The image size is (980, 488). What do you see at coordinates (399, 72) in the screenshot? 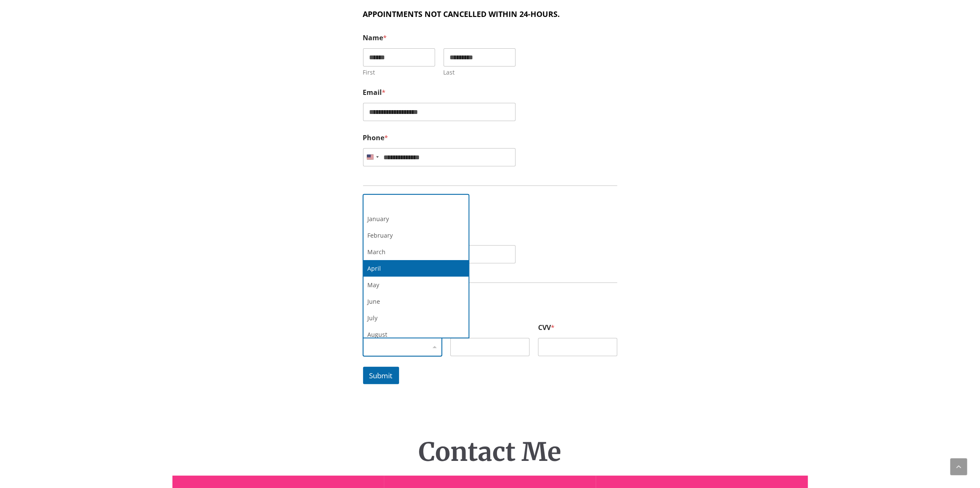
I see `label: First` at bounding box center [399, 72].